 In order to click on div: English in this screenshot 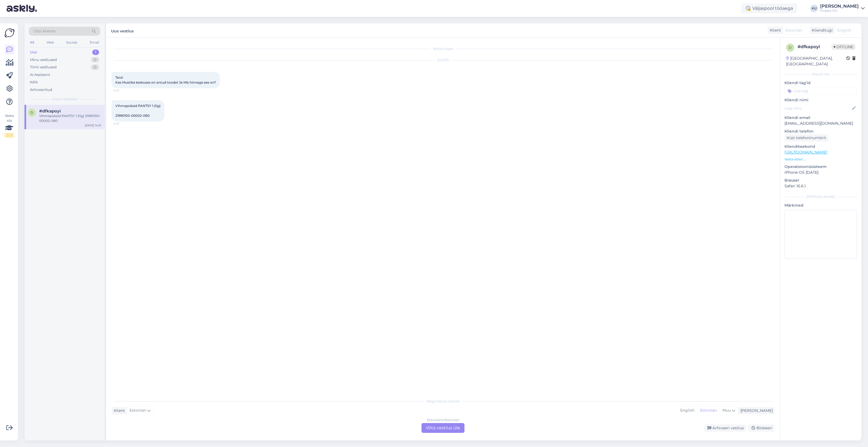, I will do `click(687, 410)`.